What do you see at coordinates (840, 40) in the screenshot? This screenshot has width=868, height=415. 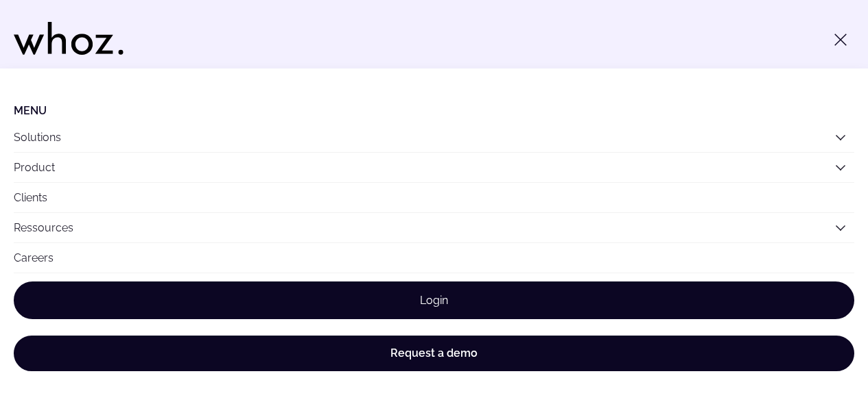 I see `button: Toggle menu` at bounding box center [840, 40].